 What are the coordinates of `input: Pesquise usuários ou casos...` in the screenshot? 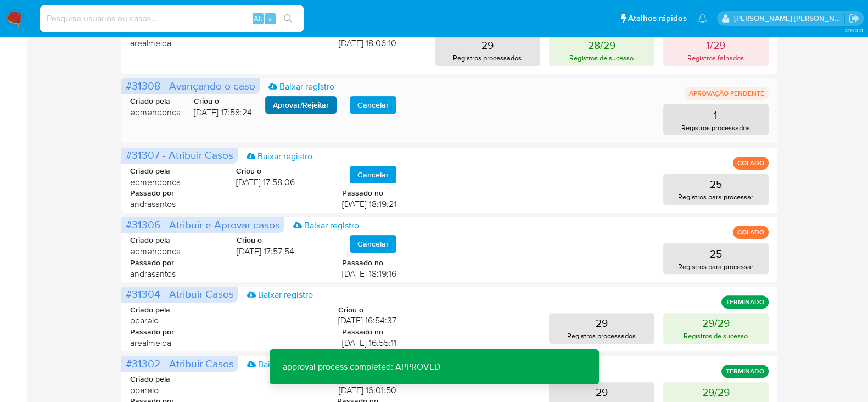 It's located at (172, 18).